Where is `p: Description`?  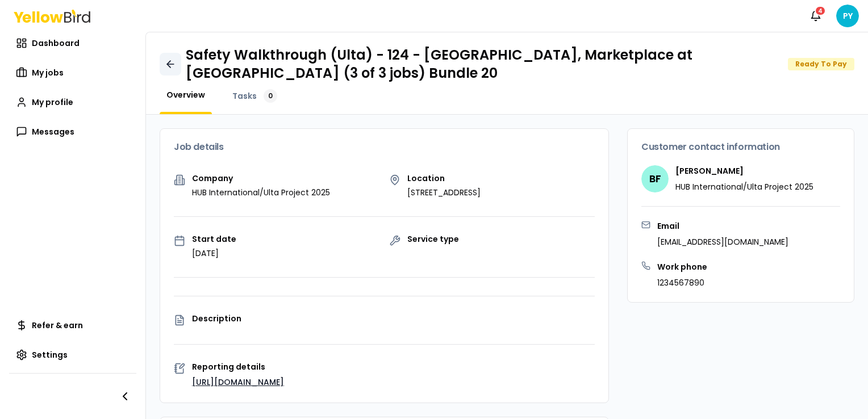 p: Description is located at coordinates (393, 318).